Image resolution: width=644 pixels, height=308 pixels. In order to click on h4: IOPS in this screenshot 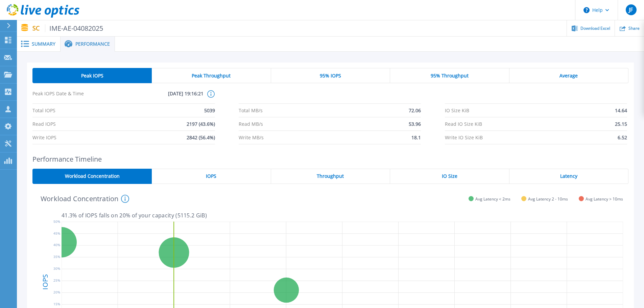, I will do `click(45, 282)`.